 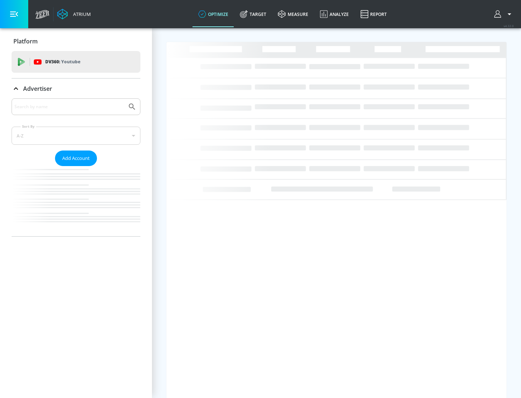 I want to click on p: Youtube, so click(x=71, y=61).